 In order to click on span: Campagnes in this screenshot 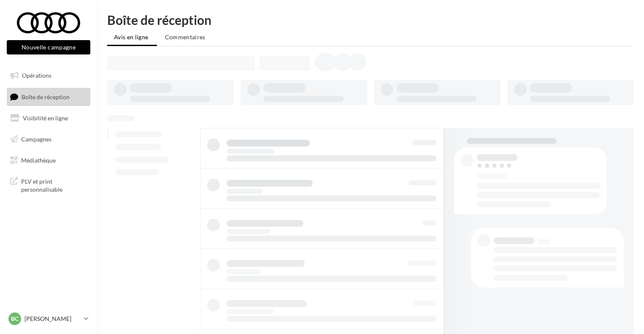, I will do `click(36, 139)`.